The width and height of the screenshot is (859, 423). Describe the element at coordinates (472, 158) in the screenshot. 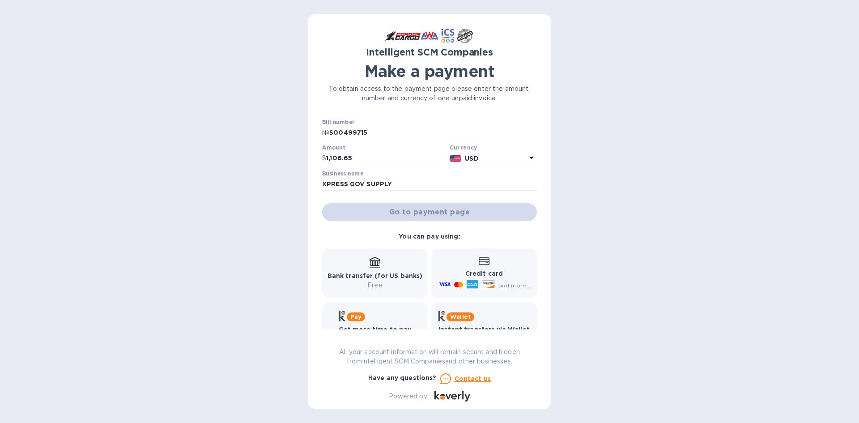

I see `b: USD` at that location.